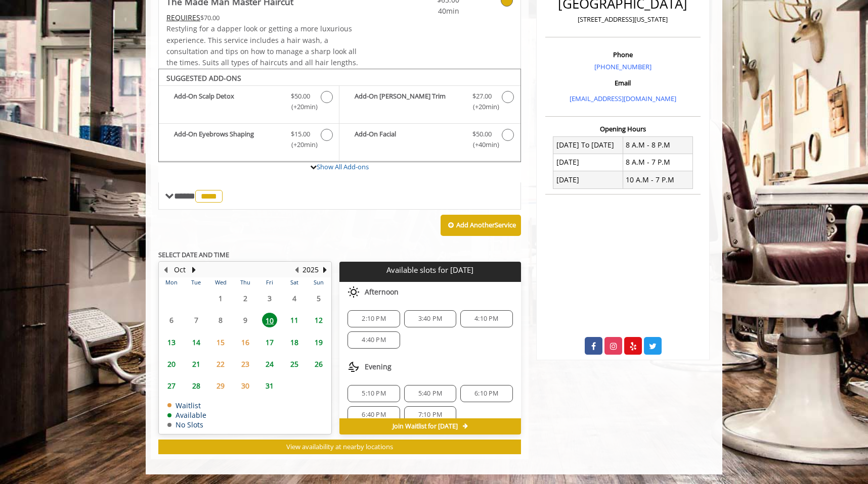 The image size is (868, 484). What do you see at coordinates (270, 342) in the screenshot?
I see `span: 17` at bounding box center [270, 342].